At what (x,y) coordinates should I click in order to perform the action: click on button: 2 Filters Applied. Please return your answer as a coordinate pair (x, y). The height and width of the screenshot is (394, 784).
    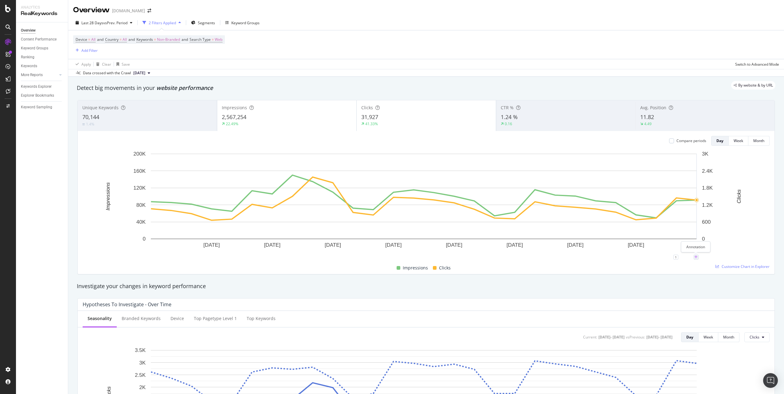
    Looking at the image, I should click on (162, 23).